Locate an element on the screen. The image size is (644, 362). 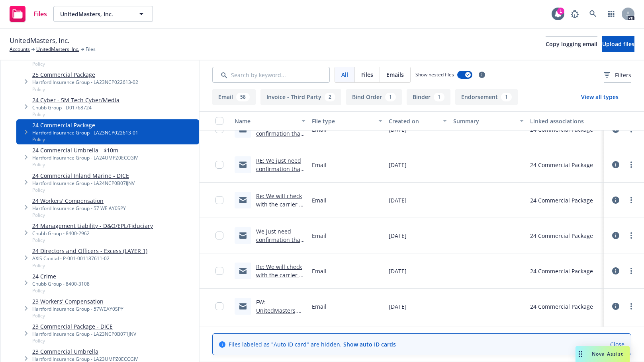
button: Endorsement is located at coordinates (486, 97).